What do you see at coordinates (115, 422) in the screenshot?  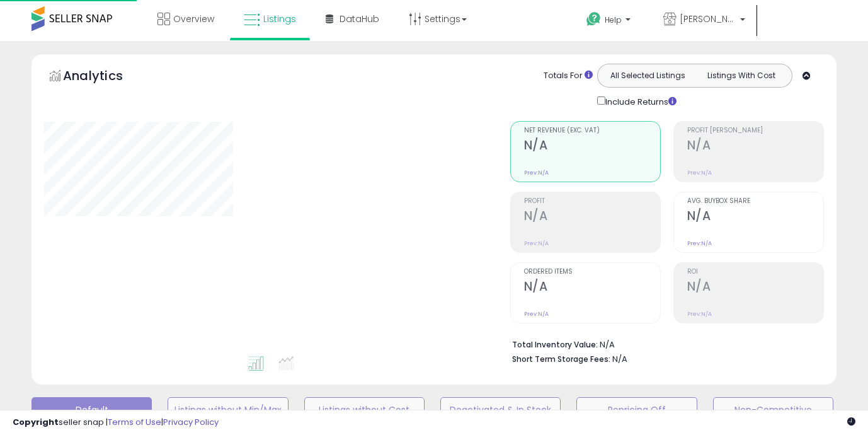 I see `div: seller snap | |` at bounding box center [115, 422].